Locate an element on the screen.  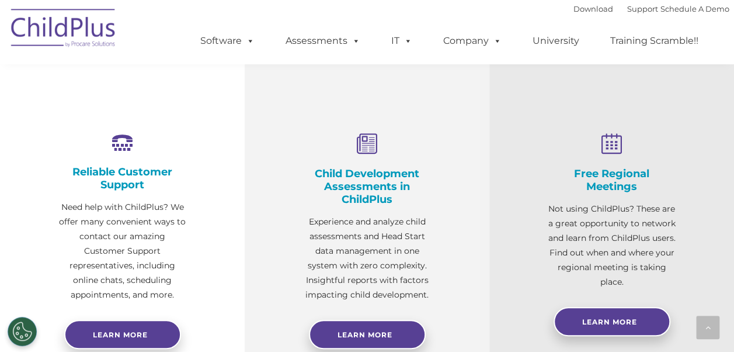
a: IT is located at coordinates (402, 41).